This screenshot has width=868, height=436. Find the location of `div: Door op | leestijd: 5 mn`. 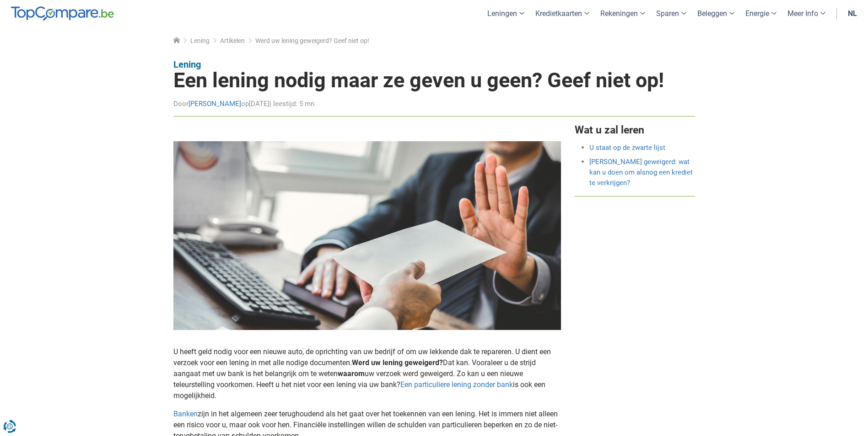

div: Door op | leestijd: 5 mn is located at coordinates (434, 104).